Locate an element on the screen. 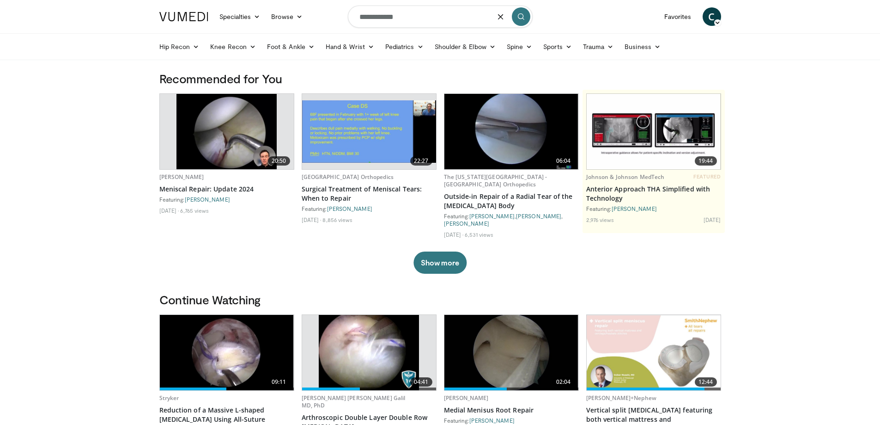 The height and width of the screenshot is (425, 880). a: 09:11 is located at coordinates (227, 352).